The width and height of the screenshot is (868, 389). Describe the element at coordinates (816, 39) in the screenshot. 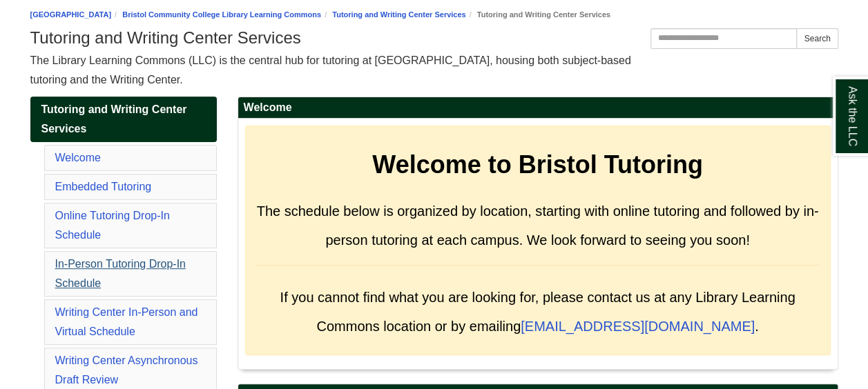

I see `button: Search` at that location.